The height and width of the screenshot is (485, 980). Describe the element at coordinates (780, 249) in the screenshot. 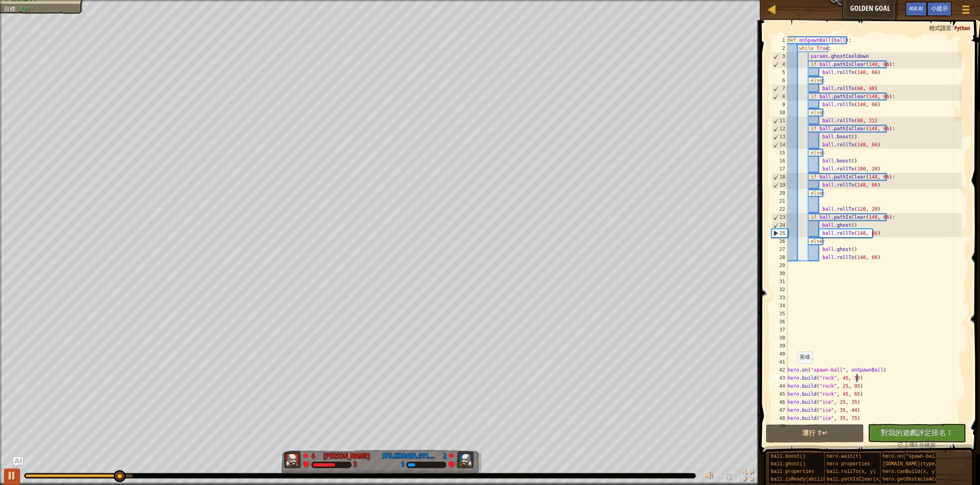

I see `div: 27` at that location.